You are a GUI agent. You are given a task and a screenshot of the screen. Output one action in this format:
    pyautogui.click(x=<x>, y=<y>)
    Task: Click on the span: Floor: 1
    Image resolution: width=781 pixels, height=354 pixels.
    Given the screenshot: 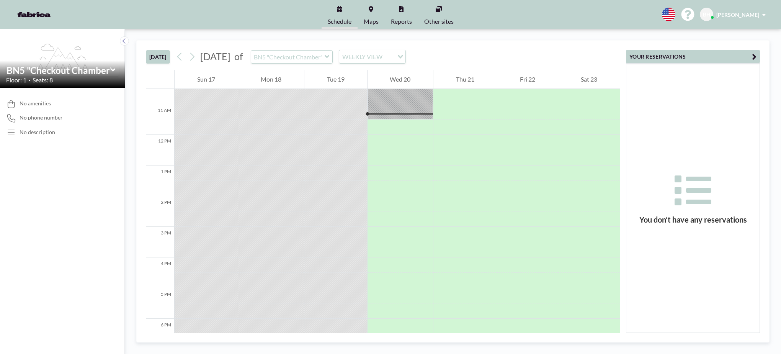 What is the action you would take?
    pyautogui.click(x=16, y=80)
    